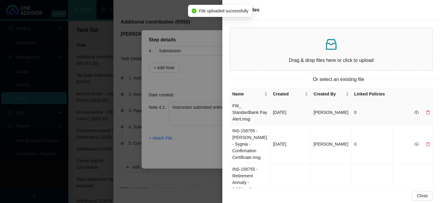 This screenshot has width=440, height=203. I want to click on span: Created By, so click(328, 94).